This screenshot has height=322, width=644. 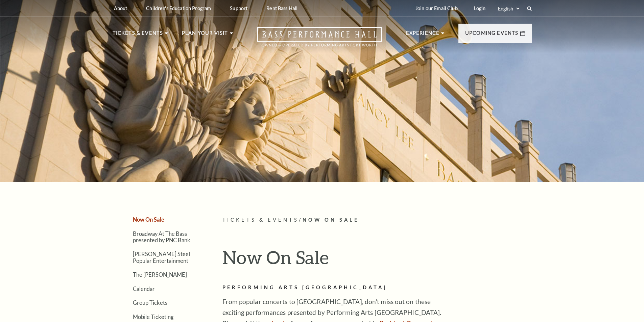 What do you see at coordinates (162, 237) in the screenshot?
I see `a: Broadway At The Bass presented by PNC Bank` at bounding box center [162, 237].